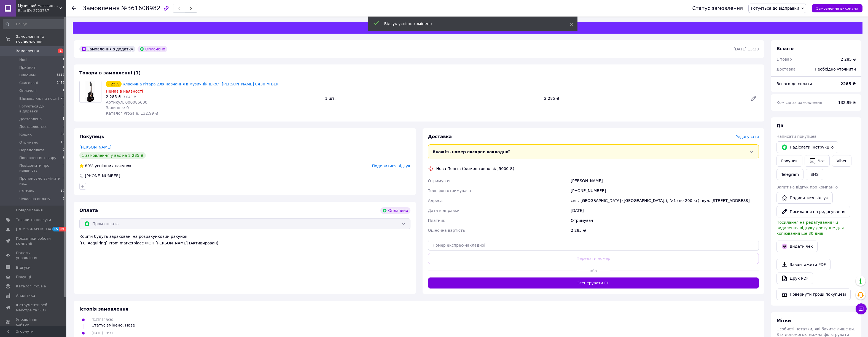  Describe the element at coordinates (34, 24) in the screenshot. I see `input: Пошук` at that location.